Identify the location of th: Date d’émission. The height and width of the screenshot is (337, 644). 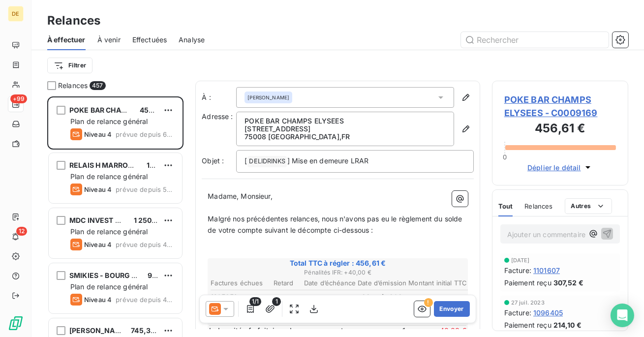
(382, 283).